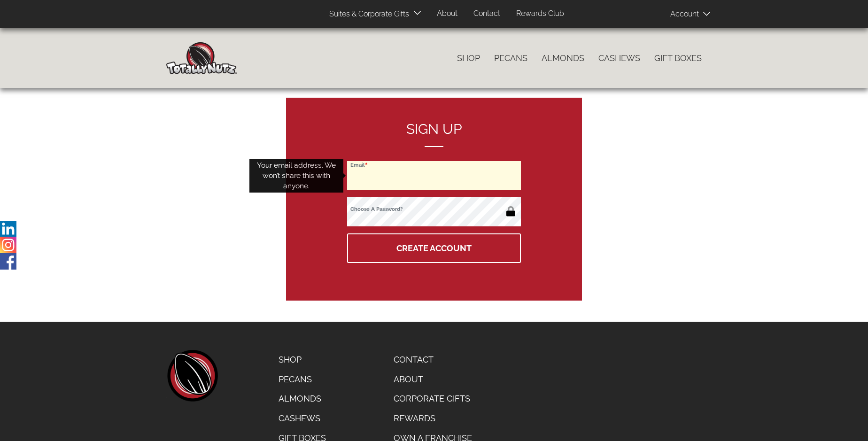 This screenshot has height=441, width=868. Describe the element at coordinates (432, 398) in the screenshot. I see `a: Corporate Gifts` at that location.